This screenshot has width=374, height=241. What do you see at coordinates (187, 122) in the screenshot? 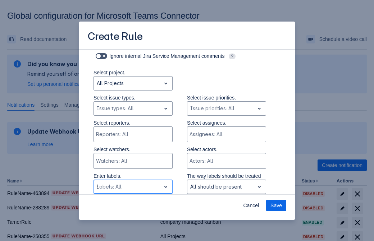
I see `div: Scrollable content` at bounding box center [187, 122].